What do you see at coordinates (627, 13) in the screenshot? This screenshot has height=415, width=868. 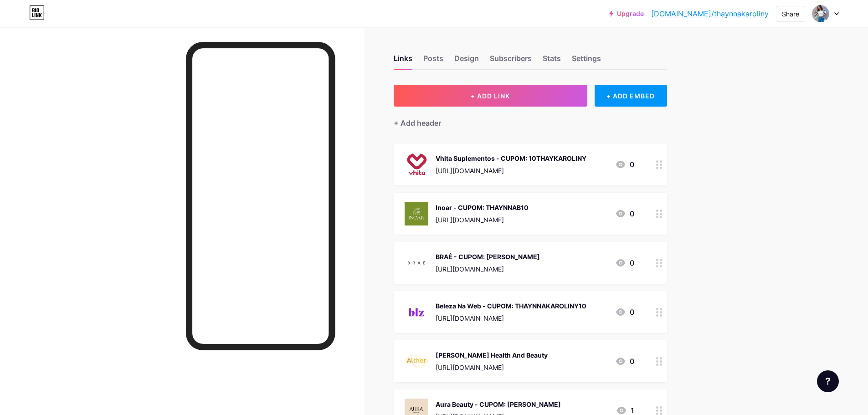 I see `a: Upgrade` at bounding box center [627, 13].